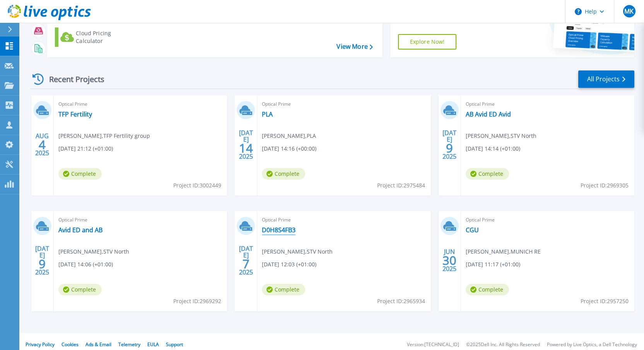 This screenshot has width=644, height=350. I want to click on li: Powered by Live Optics, a Dell Technology, so click(592, 344).